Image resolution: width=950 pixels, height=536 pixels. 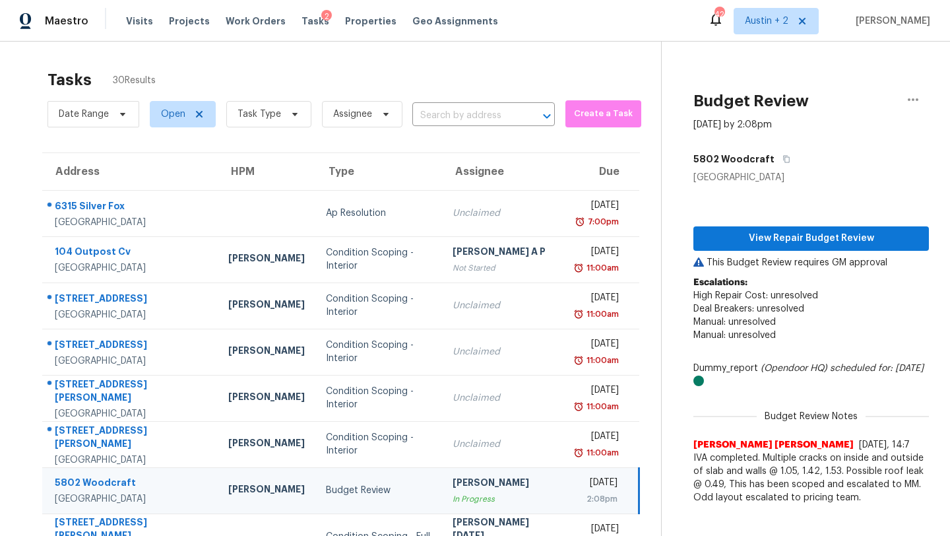 What do you see at coordinates (67, 21) in the screenshot?
I see `span: Maestro` at bounding box center [67, 21].